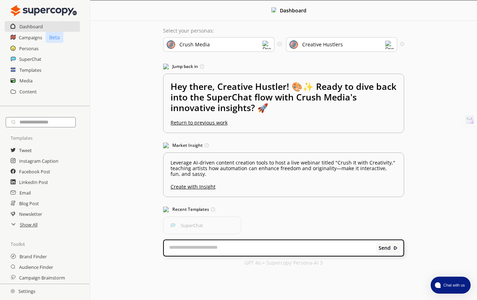 The height and width of the screenshot is (300, 477). Describe the element at coordinates (284, 185) in the screenshot. I see `u: Create with Insight` at that location.